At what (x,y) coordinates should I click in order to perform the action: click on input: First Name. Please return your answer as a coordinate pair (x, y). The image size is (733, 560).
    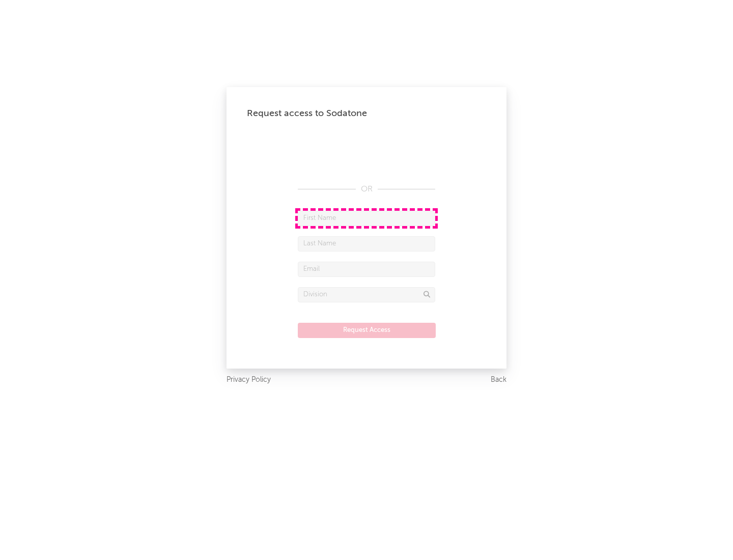
    Looking at the image, I should click on (366, 218).